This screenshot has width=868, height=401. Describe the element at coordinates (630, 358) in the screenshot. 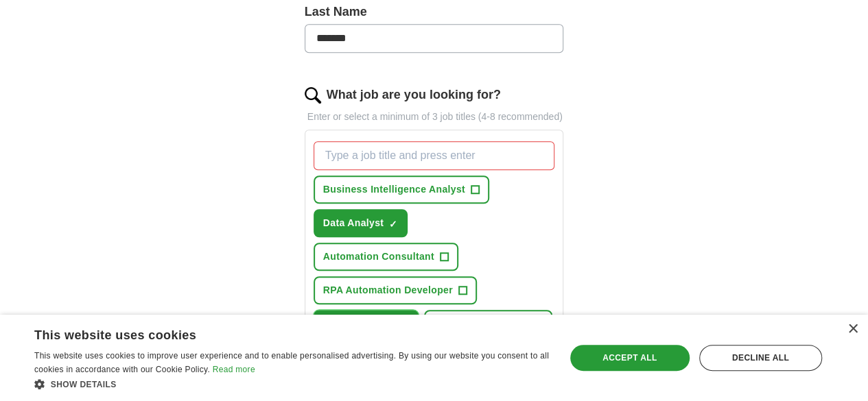

I see `div: Accept all` at that location.